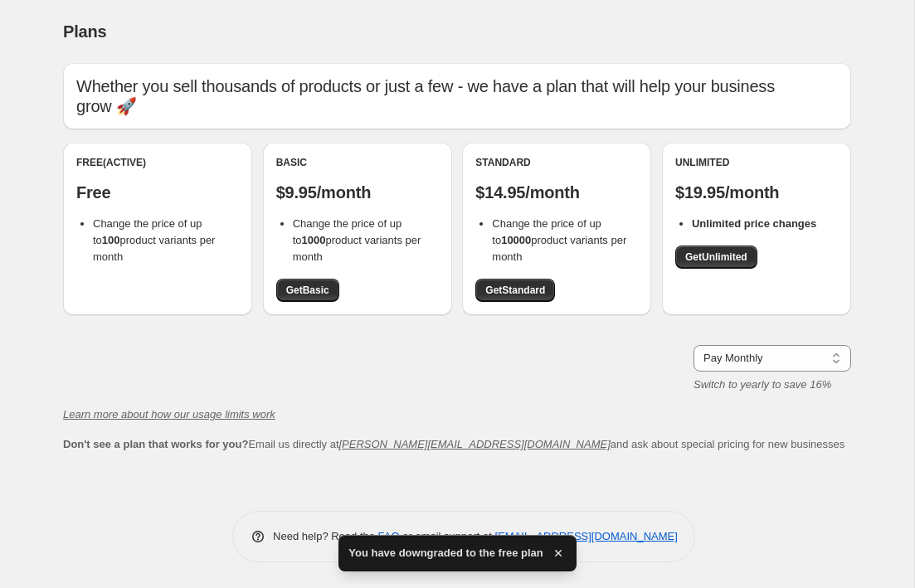 This screenshot has height=588, width=915. What do you see at coordinates (308, 290) in the screenshot?
I see `a: GetBasic` at bounding box center [308, 290].